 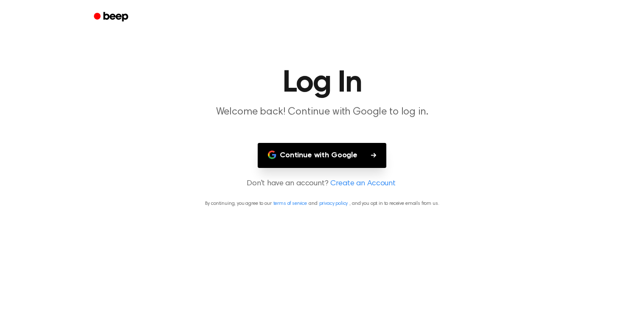 What do you see at coordinates (363, 184) in the screenshot?
I see `a: Create an Account` at bounding box center [363, 184].